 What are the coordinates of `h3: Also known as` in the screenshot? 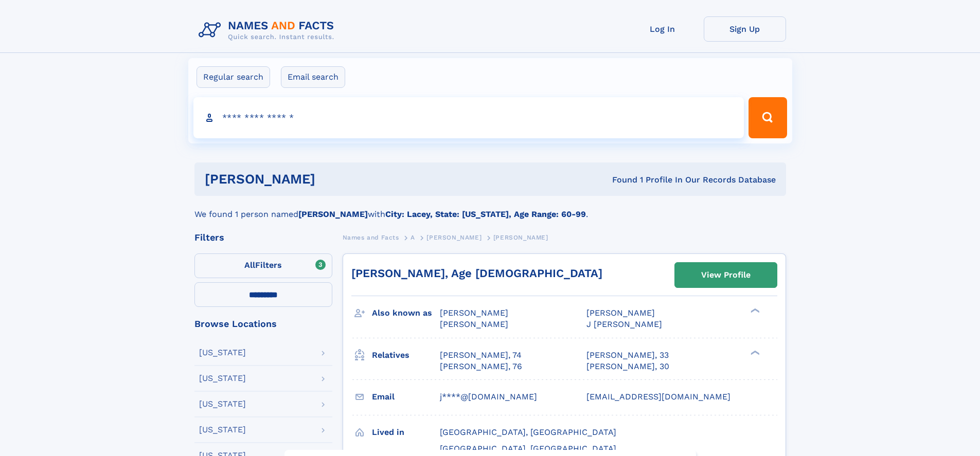 It's located at (406, 313).